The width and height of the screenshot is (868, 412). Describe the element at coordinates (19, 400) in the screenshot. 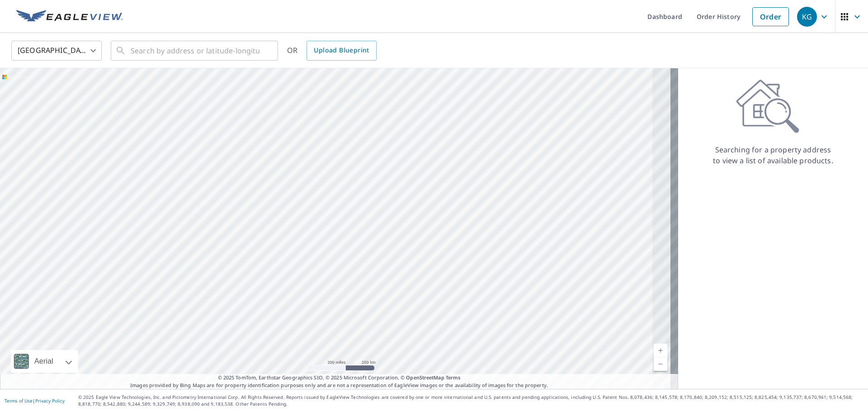

I see `a: Terms of Use` at that location.